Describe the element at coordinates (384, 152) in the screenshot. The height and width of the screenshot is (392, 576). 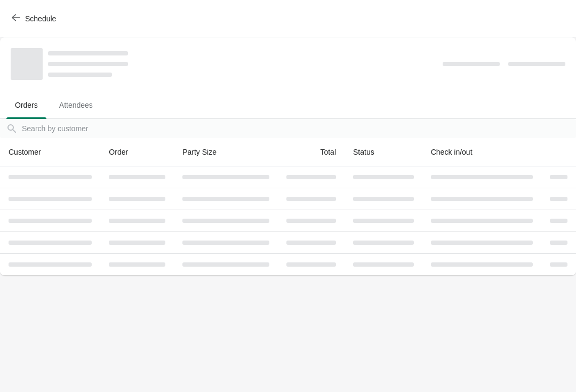
I see `th: Status` at that location.